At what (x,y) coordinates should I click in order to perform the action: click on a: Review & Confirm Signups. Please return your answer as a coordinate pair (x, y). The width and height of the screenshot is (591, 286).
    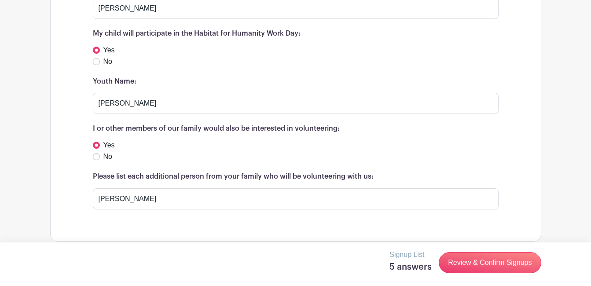
    Looking at the image, I should click on (490, 263).